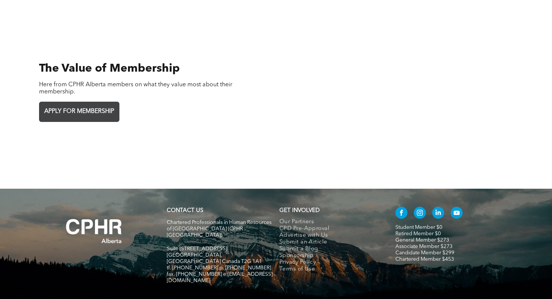  I want to click on a: General Member $273, so click(422, 240).